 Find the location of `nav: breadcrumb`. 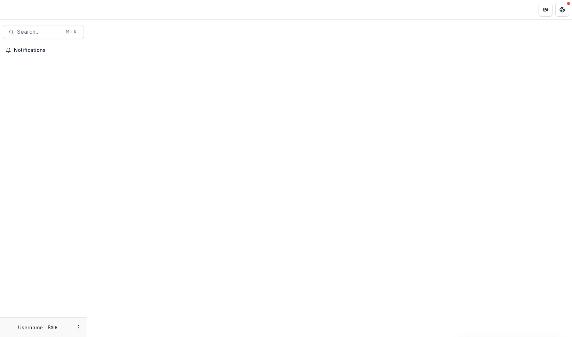

nav: breadcrumb is located at coordinates (104, 9).